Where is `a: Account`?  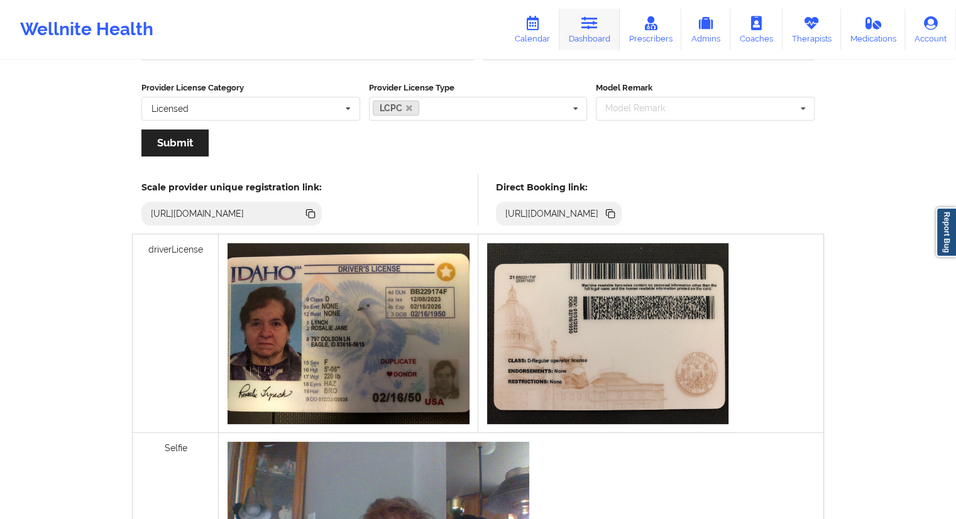
a: Account is located at coordinates (930, 30).